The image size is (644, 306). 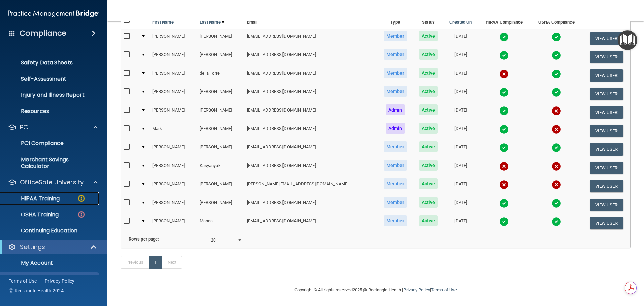 I want to click on a: 1, so click(x=155, y=262).